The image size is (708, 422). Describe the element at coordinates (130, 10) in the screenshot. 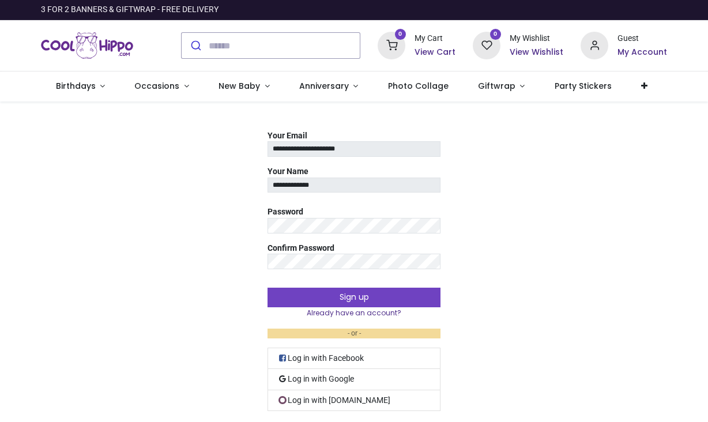

I see `div: 3 FOR 2 BANNERS & GIFTWRAP - FREE DELIVERY` at that location.